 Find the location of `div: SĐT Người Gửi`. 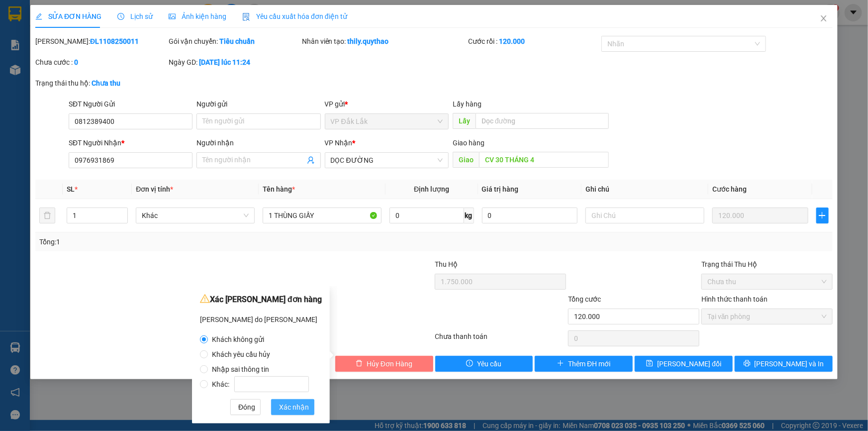

div: SĐT Người Gửi is located at coordinates (130, 104).